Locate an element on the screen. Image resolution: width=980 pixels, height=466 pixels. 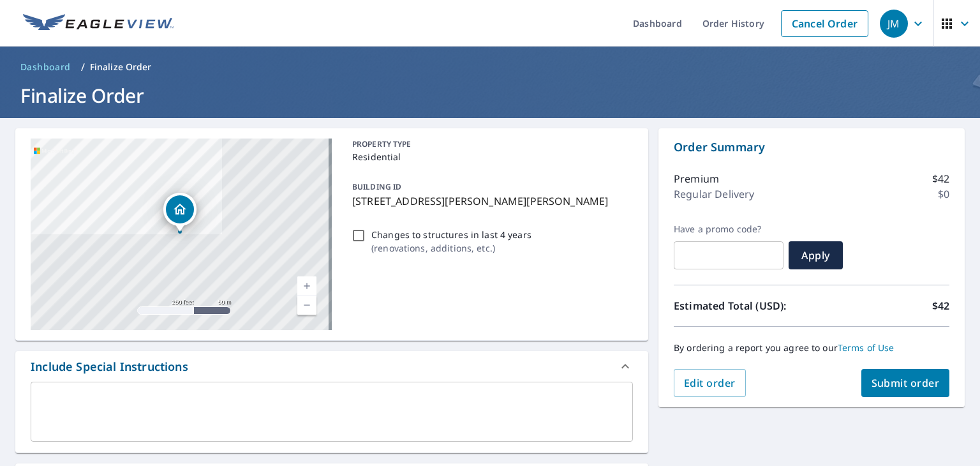
h1: Finalize Order is located at coordinates (490, 95).